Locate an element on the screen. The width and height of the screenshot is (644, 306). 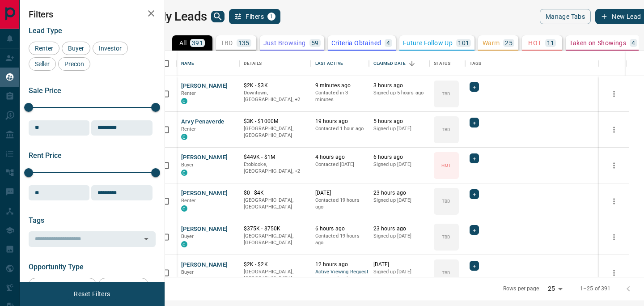
p: 9 minutes ago is located at coordinates (340, 86).